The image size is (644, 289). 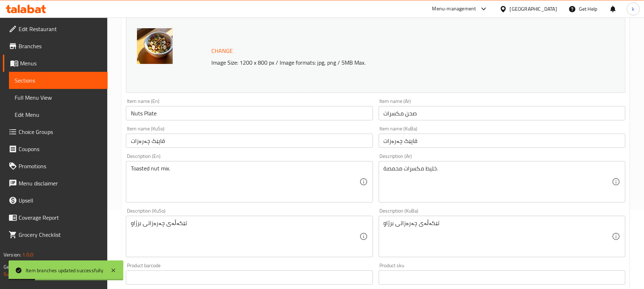 I want to click on input: Enter name Ar, so click(x=502, y=113).